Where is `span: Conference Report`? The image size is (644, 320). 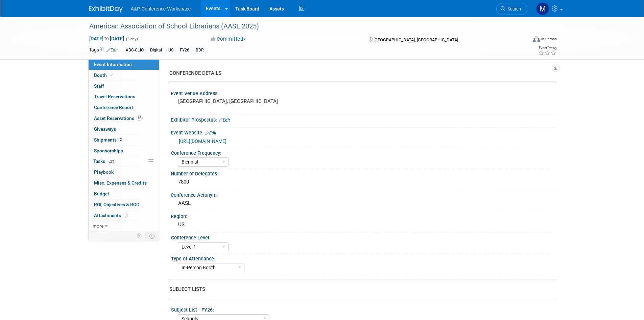 span: Conference Report is located at coordinates (114, 107).